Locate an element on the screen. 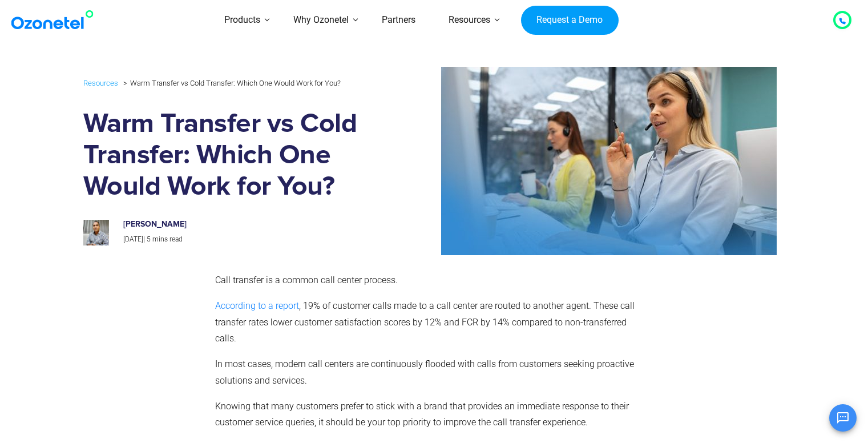  img: prashanth-kancherla_avatar-200x200.jpeg is located at coordinates (96, 233).